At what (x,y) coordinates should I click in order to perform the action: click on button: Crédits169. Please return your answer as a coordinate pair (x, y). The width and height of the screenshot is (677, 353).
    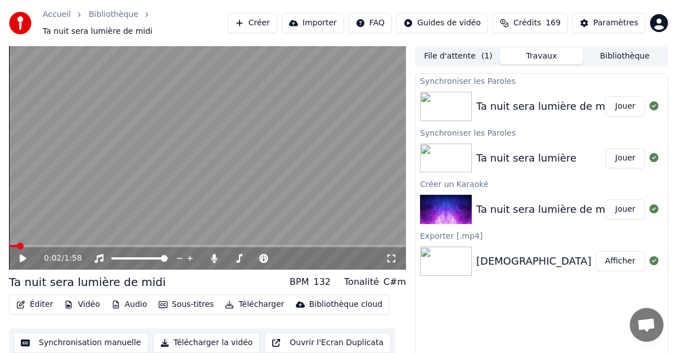
    Looking at the image, I should click on (530, 23).